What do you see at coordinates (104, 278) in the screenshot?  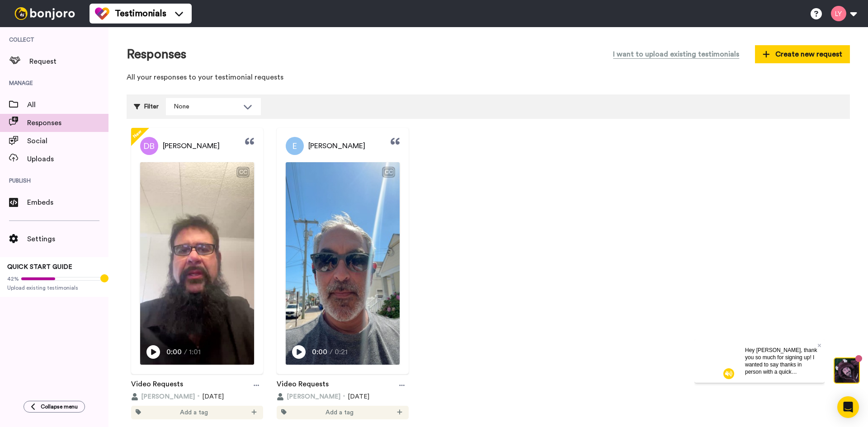 I see `div: Tooltip anchor` at bounding box center [104, 278].